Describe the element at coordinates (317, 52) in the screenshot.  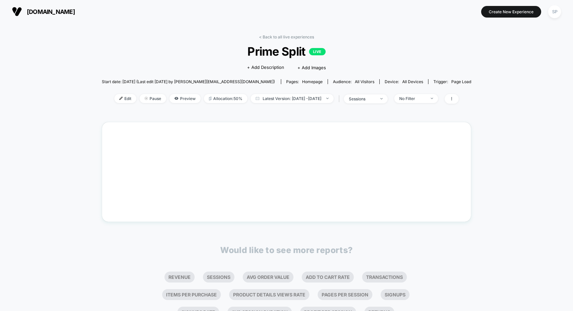
I see `p: LIVE` at that location.